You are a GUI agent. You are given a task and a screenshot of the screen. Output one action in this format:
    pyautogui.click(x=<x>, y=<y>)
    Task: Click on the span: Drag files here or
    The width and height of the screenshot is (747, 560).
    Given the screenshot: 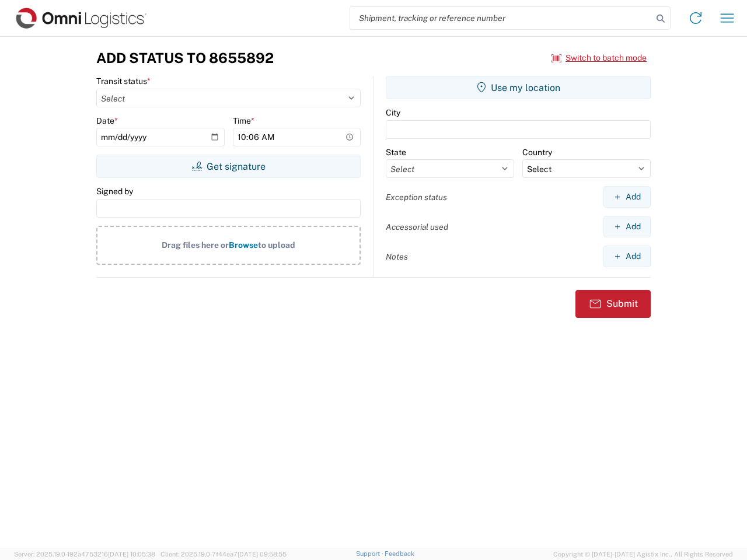 What is the action you would take?
    pyautogui.click(x=195, y=245)
    